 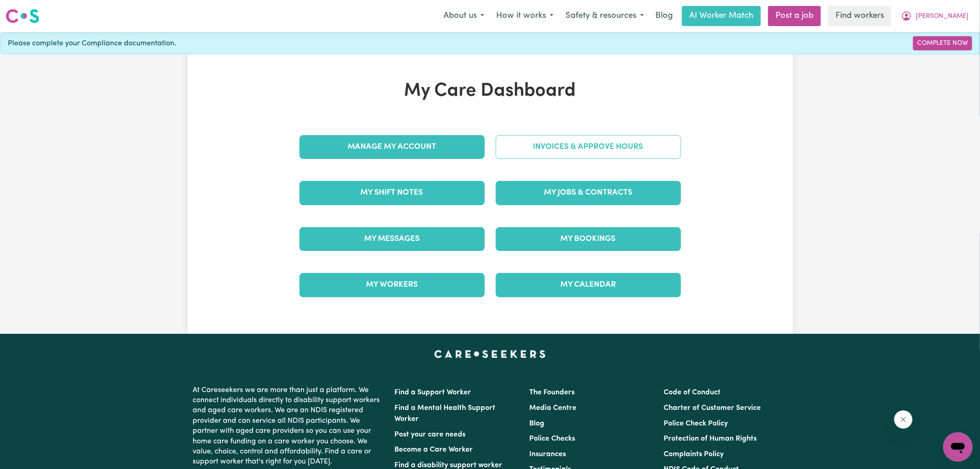 I want to click on a: Media Centre, so click(x=552, y=408).